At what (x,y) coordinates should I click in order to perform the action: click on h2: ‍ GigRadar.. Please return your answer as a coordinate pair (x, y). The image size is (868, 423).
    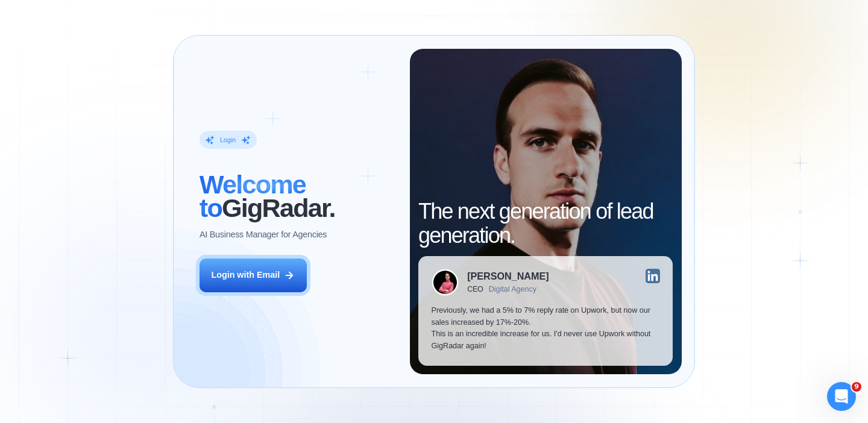
    Looking at the image, I should click on (298, 196).